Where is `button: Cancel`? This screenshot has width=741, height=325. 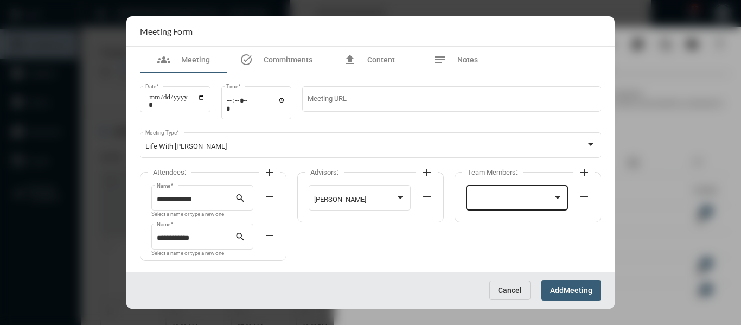
button: Cancel is located at coordinates (510, 290).